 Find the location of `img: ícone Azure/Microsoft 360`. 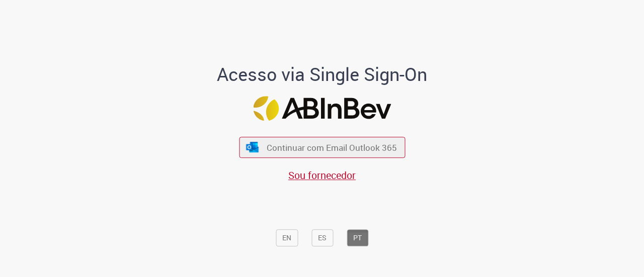

img: ícone Azure/Microsoft 360 is located at coordinates (253, 147).